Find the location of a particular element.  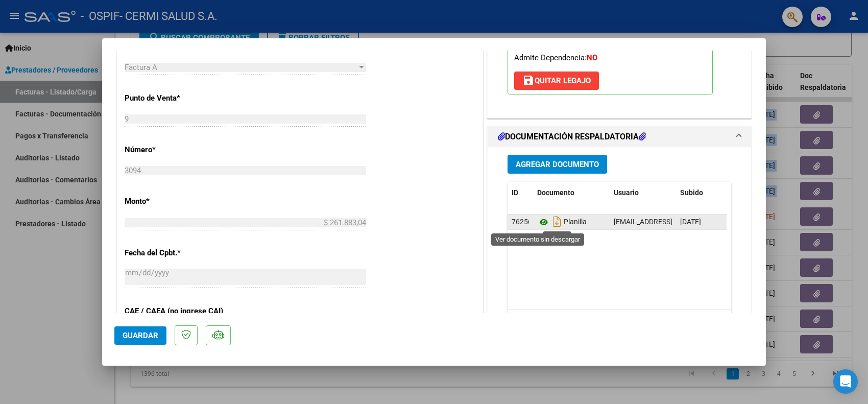

span: ID is located at coordinates (515, 193).